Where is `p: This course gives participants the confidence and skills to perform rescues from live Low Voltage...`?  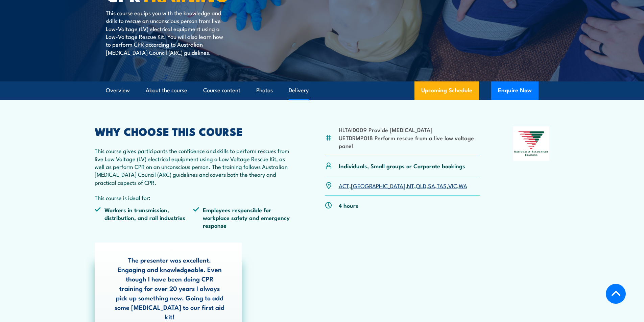
p: This course gives participants the confidence and skills to perform rescues from live Low Voltage... is located at coordinates (193, 166).